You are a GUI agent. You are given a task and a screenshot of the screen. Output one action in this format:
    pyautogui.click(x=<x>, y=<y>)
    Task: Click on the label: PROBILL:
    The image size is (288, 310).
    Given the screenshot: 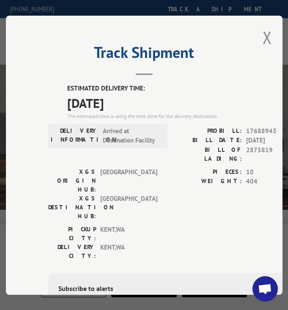 What is the action you would take?
    pyautogui.click(x=208, y=131)
    